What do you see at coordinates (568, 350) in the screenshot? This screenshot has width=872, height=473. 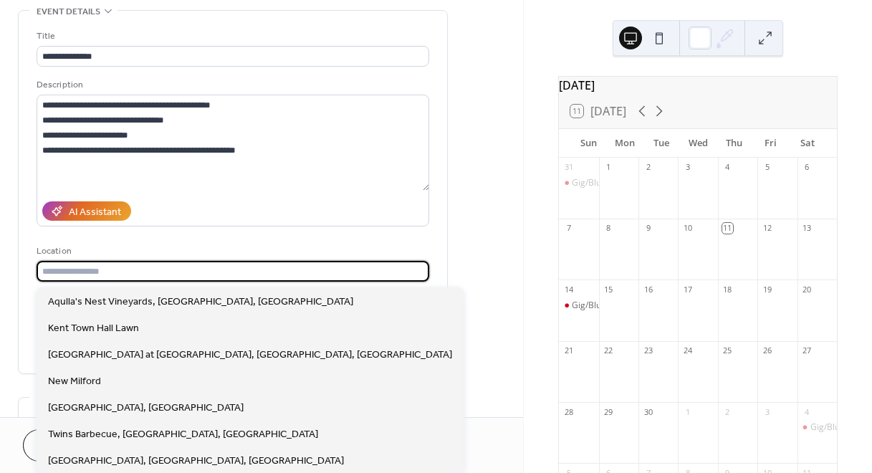 I see `div: 21` at bounding box center [568, 350].